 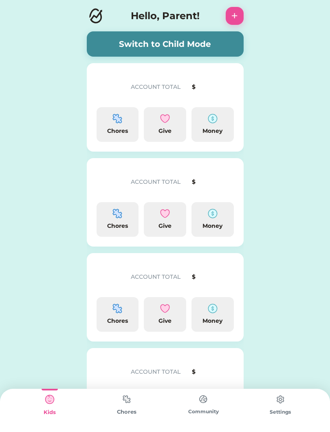 I want to click on button: Switch to Child Mode, so click(x=165, y=44).